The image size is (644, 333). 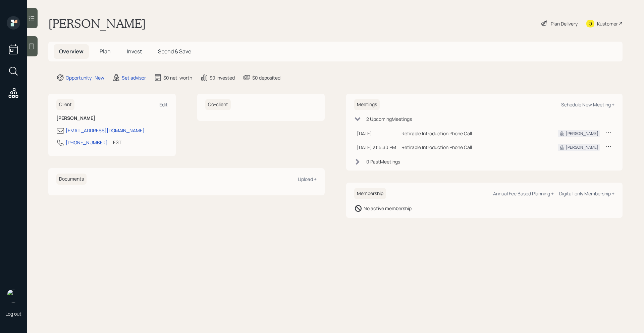 What do you see at coordinates (72, 179) in the screenshot?
I see `h6: Documents` at bounding box center [72, 179].